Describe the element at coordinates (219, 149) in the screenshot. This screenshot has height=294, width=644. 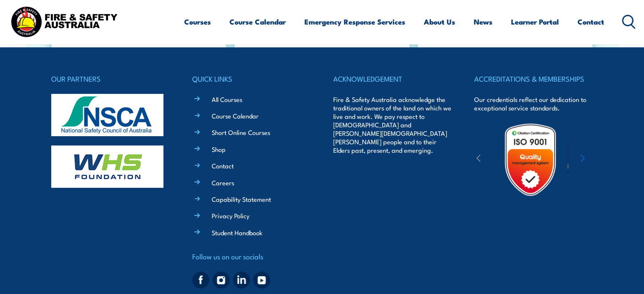
I see `a: Shop` at that location.